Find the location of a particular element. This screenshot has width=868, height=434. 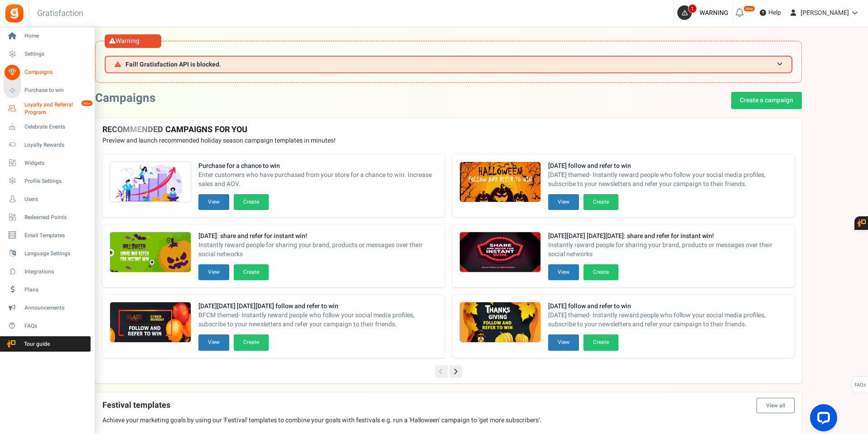

a: Integrations is located at coordinates (47, 272).